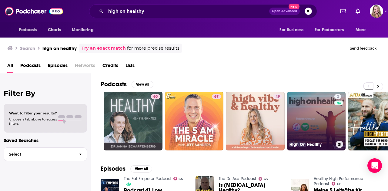 The image size is (388, 191). What do you see at coordinates (10, 67) in the screenshot?
I see `span: All` at bounding box center [10, 67].